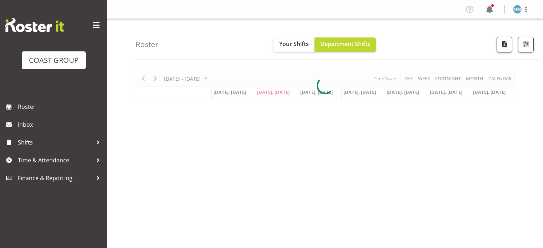 The width and height of the screenshot is (543, 248). What do you see at coordinates (505, 45) in the screenshot?
I see `button: Download a PDF of the roster according to the set date range.` at bounding box center [505, 45].